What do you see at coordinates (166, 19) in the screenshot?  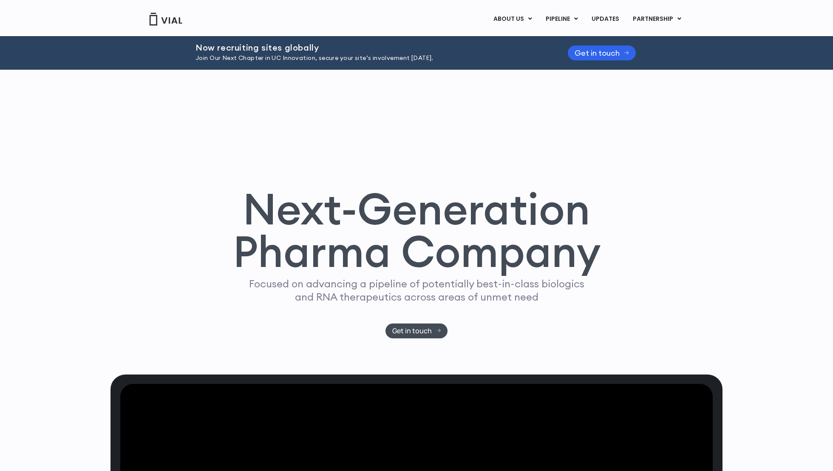 I see `img: Vial Logo` at bounding box center [166, 19].